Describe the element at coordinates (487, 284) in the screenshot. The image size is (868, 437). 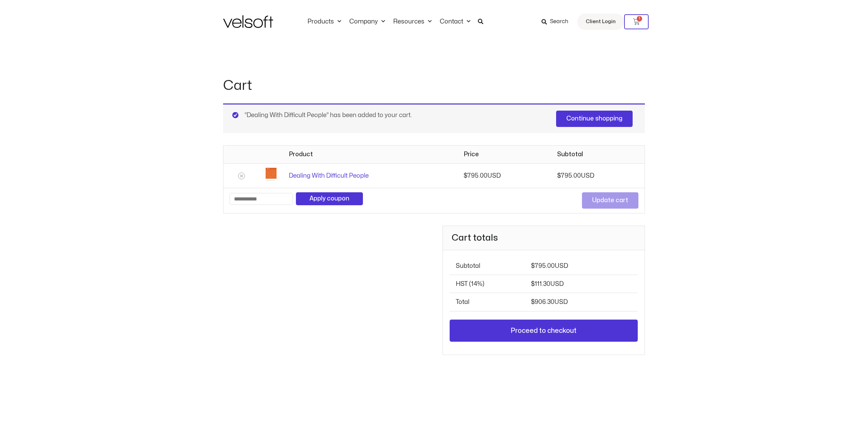
I see `th: HST (14%)` at that location.